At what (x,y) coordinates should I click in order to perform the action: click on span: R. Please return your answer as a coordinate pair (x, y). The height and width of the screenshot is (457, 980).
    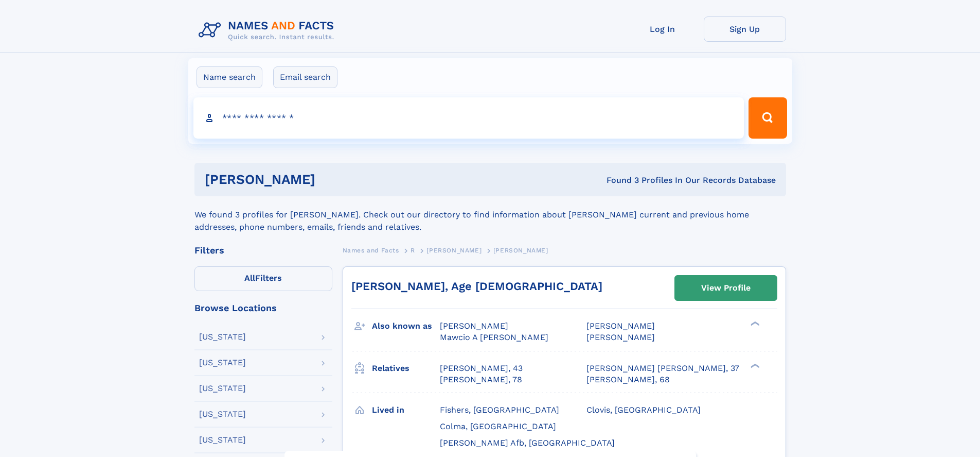
    Looking at the image, I should click on (412, 250).